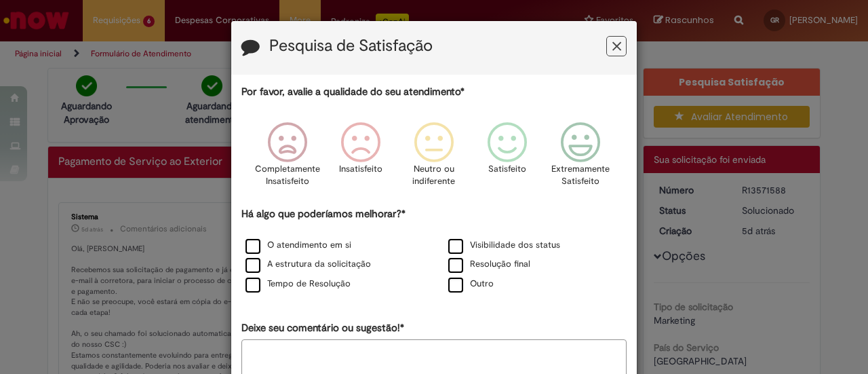  I want to click on div: Satisfeito, so click(507, 158).